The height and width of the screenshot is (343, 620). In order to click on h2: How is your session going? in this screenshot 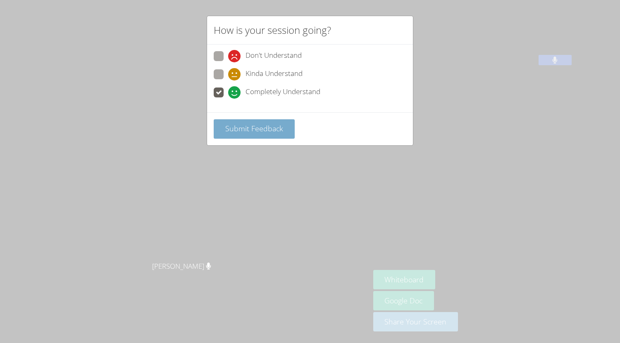, I will do `click(272, 30)`.